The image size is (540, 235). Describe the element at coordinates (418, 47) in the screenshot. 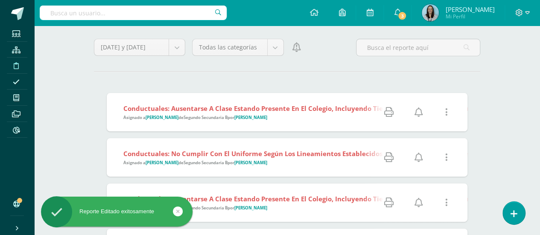

I see `input: Busca el reporte aquí` at that location.